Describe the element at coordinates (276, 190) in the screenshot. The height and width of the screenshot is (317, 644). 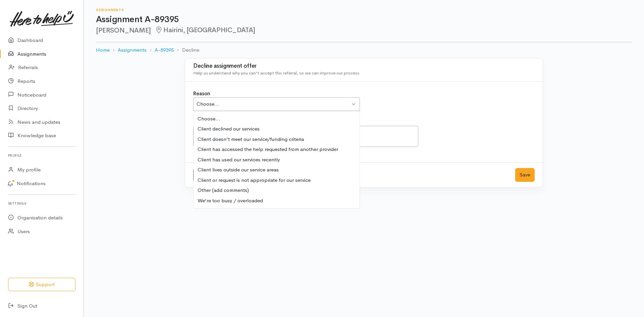
I see `div: Other (add comments)` at that location.